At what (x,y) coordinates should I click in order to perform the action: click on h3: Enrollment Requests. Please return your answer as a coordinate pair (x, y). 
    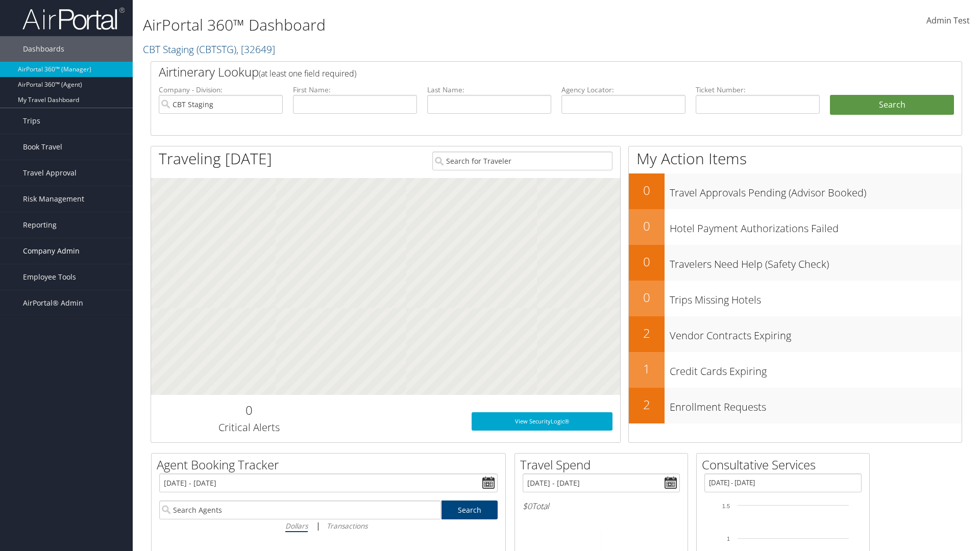
    Looking at the image, I should click on (816, 405).